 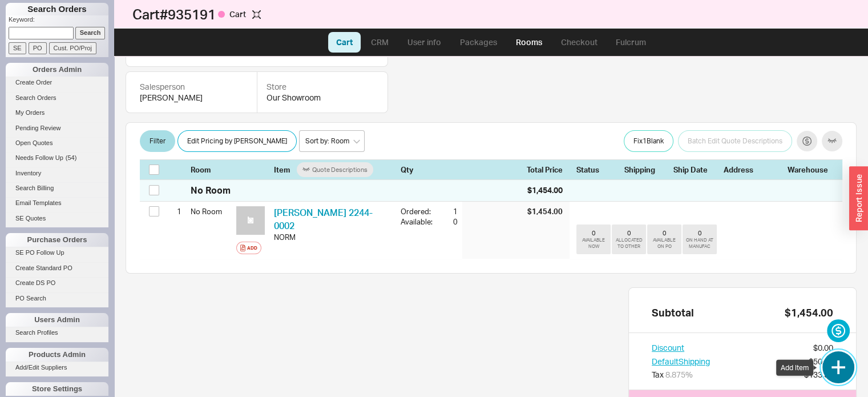 I want to click on span: ( 54 ), so click(x=72, y=158).